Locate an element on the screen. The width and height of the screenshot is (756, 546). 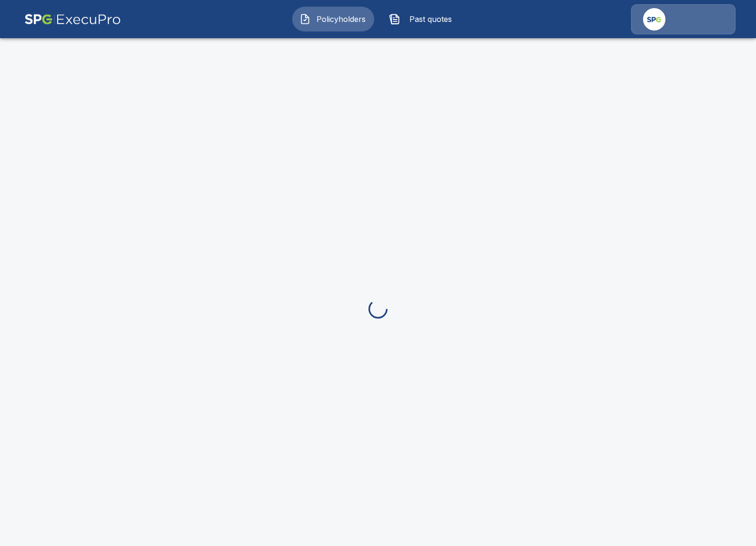
span: Past quotes is located at coordinates (430, 20).